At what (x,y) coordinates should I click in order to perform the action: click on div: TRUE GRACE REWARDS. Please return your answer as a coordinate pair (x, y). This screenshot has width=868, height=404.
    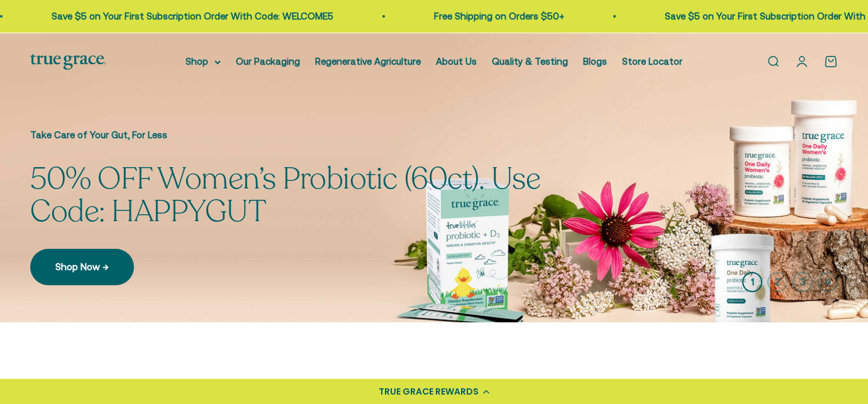
    Looking at the image, I should click on (428, 391).